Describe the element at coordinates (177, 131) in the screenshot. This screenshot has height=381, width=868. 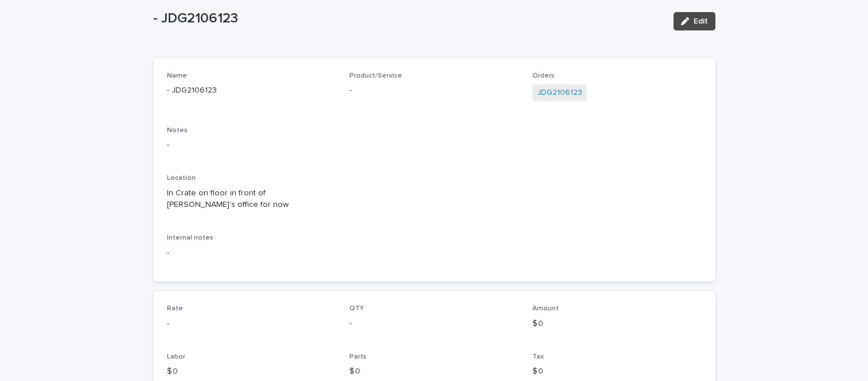
I see `span: Notes` at that location.